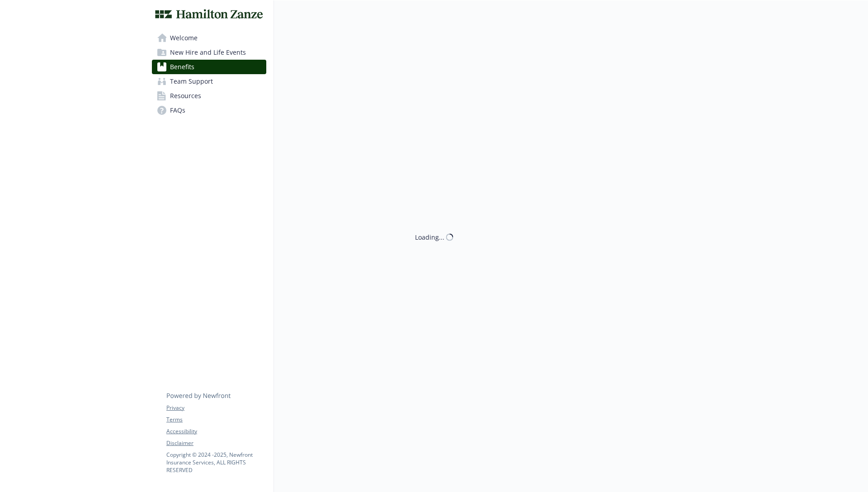  What do you see at coordinates (216, 420) in the screenshot?
I see `a: Terms` at bounding box center [216, 420].